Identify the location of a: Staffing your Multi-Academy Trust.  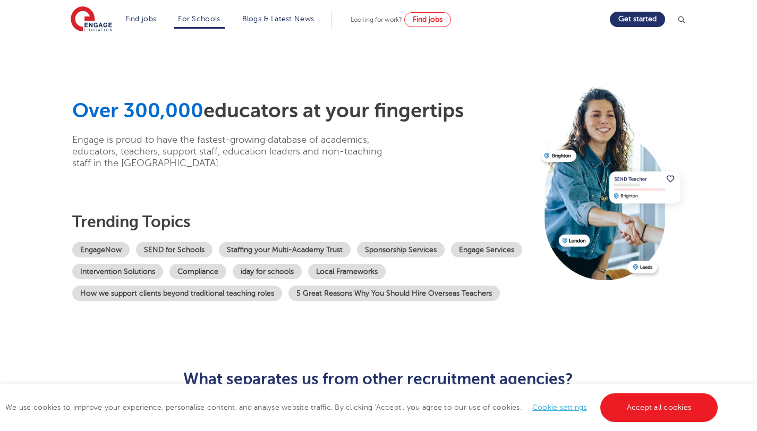
(285, 250).